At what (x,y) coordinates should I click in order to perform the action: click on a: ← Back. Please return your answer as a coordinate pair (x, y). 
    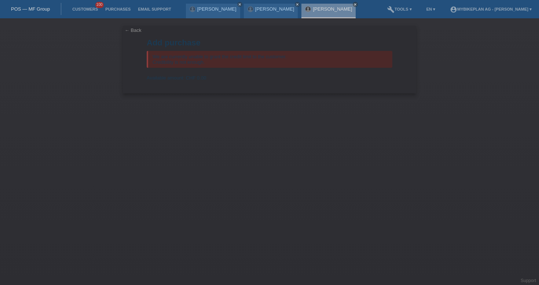
    Looking at the image, I should click on (133, 30).